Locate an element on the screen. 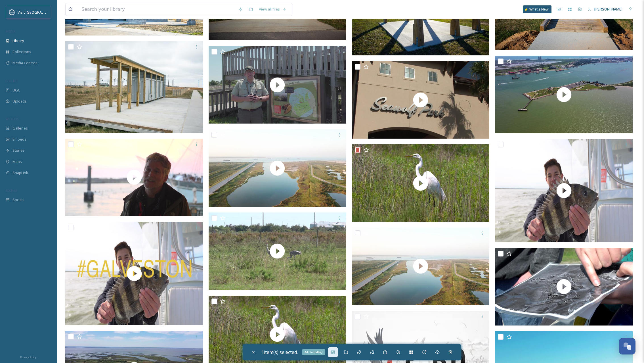 The height and width of the screenshot is (363, 644). button: Open Chat is located at coordinates (627, 346).